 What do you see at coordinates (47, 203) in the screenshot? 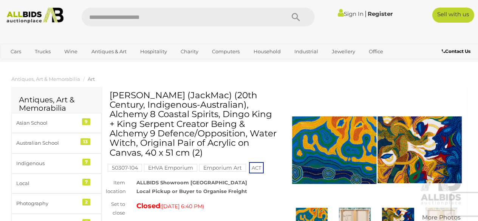
I see `div: Photography` at bounding box center [47, 203].